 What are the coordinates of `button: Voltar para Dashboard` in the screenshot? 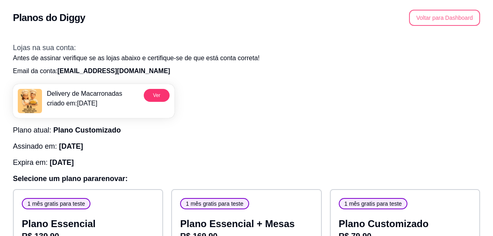 It's located at (445, 18).